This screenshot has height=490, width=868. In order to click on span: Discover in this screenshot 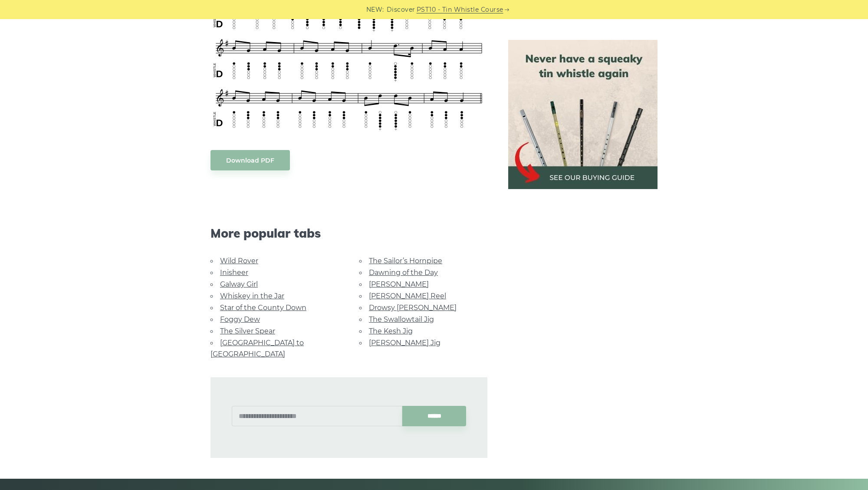, I will do `click(401, 9)`.